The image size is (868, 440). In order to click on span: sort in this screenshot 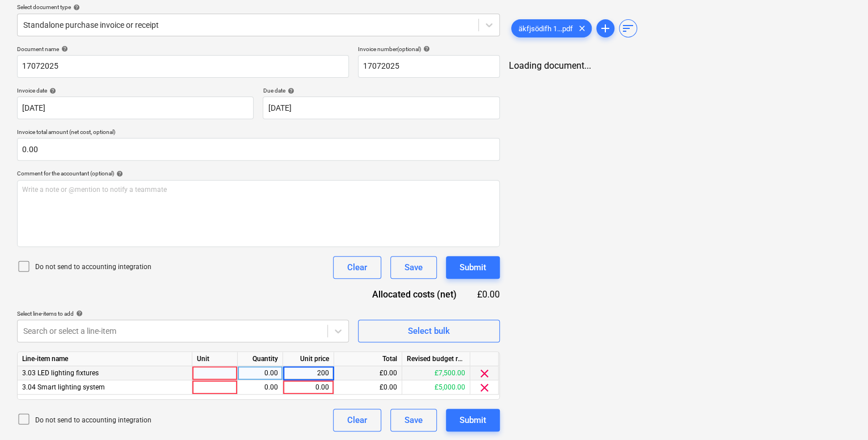, I will do `click(628, 28)`.